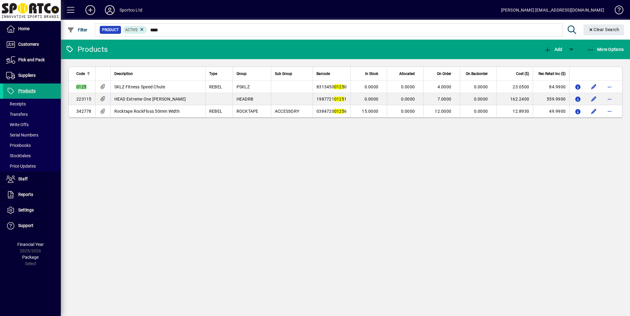  Describe the element at coordinates (110, 30) in the screenshot. I see `span: Product` at that location.